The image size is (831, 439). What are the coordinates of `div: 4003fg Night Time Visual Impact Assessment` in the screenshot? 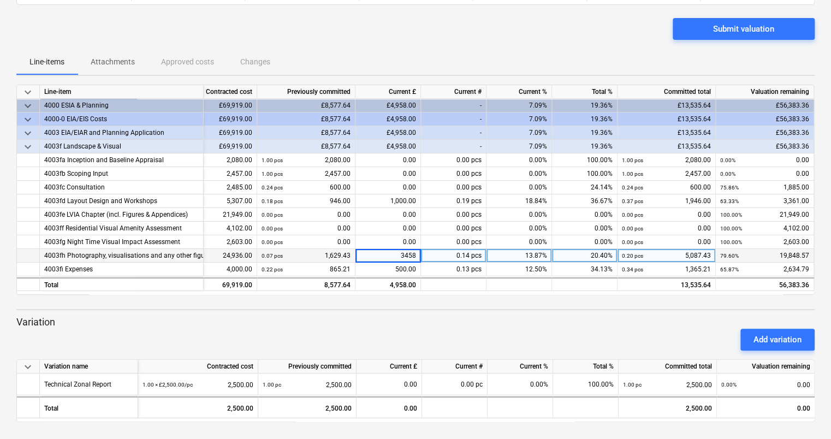 It's located at (121, 242).